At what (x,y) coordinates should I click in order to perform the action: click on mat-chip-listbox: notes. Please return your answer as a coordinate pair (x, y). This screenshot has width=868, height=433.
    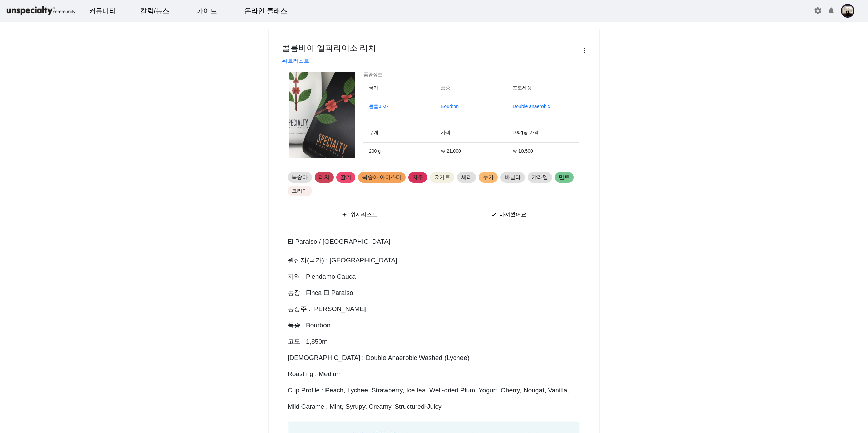
    Looking at the image, I should click on (434, 184).